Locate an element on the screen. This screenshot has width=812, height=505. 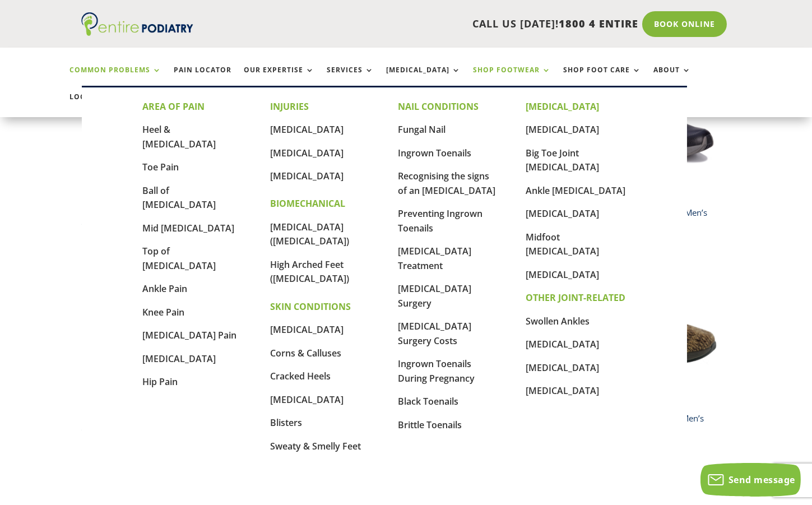
span: 1800 4 ENTIRE is located at coordinates (599, 24).